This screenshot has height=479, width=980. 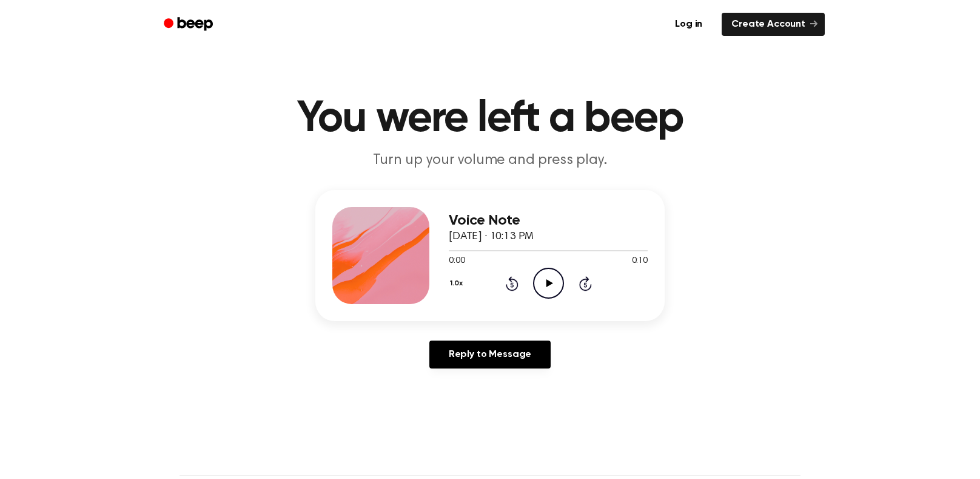 I want to click on h1: You were left a beep, so click(x=490, y=119).